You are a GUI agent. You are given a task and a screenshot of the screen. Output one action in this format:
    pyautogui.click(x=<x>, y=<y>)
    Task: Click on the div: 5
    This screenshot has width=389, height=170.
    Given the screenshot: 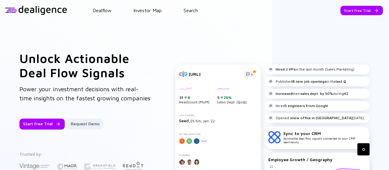 What is the action you would take?
    pyautogui.click(x=232, y=98)
    